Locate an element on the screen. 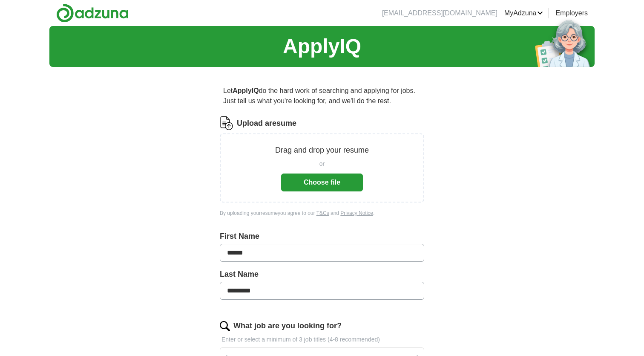 This screenshot has height=356, width=644. img: CV Icon is located at coordinates (227, 123).